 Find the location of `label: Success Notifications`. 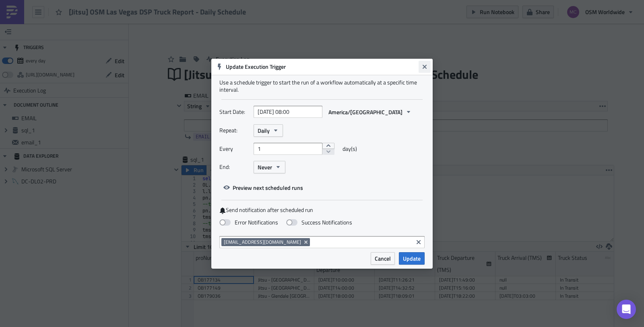

label: Success Notifications is located at coordinates (319, 223).